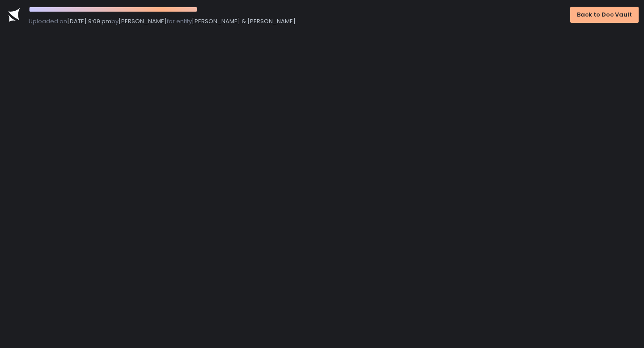 This screenshot has width=644, height=348. Describe the element at coordinates (604, 15) in the screenshot. I see `button: Back to Doc Vault` at that location.